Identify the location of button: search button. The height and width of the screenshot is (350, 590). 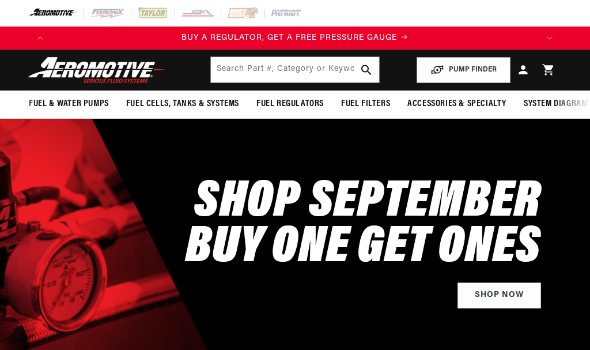
(366, 70).